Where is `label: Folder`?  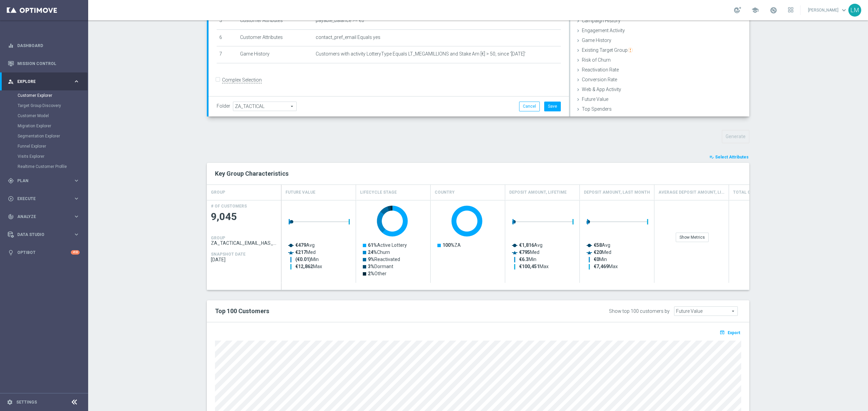
label: Folder is located at coordinates (224, 106).